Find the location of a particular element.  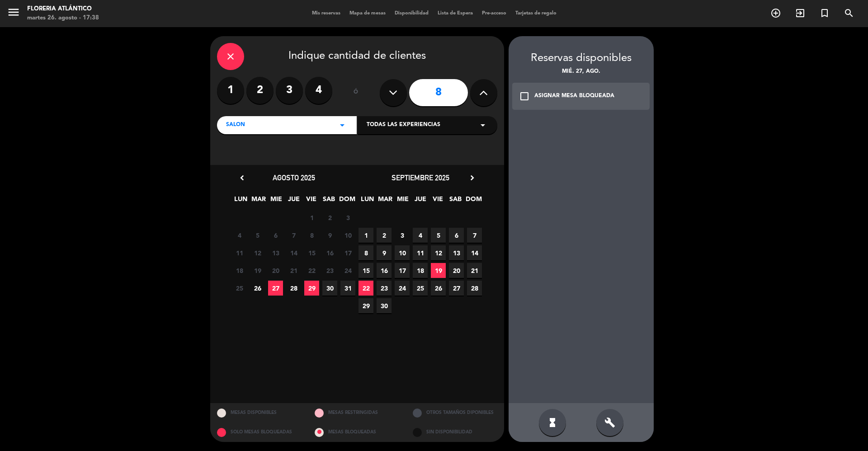

label: 3 is located at coordinates (289, 90).